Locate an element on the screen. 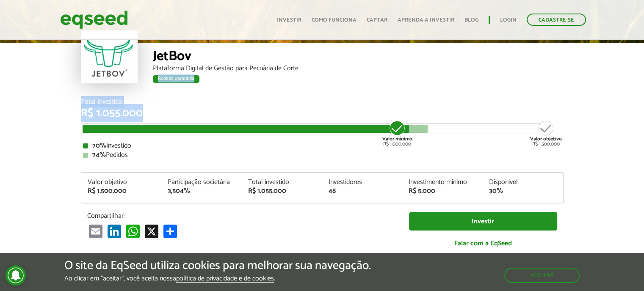 This screenshot has height=291, width=644. div: 48 is located at coordinates (362, 191).